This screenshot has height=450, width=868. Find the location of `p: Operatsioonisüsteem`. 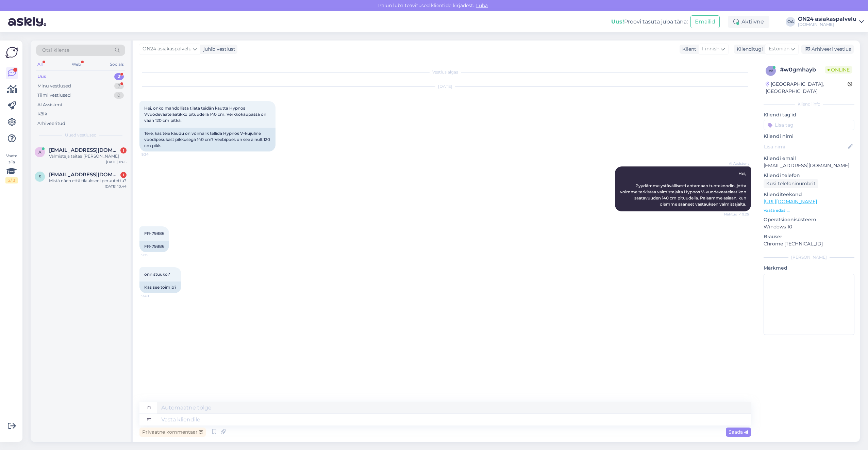

p: Operatsioonisüsteem is located at coordinates (809, 219).